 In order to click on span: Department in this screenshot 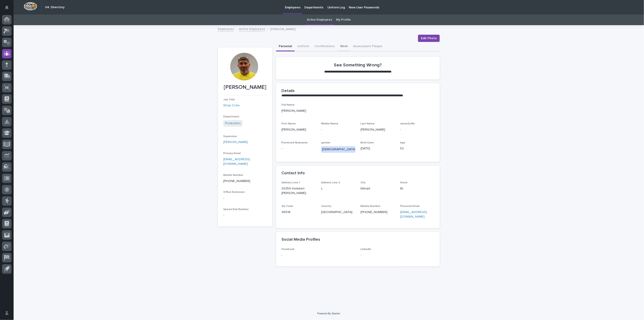, I will do `click(231, 117)`.